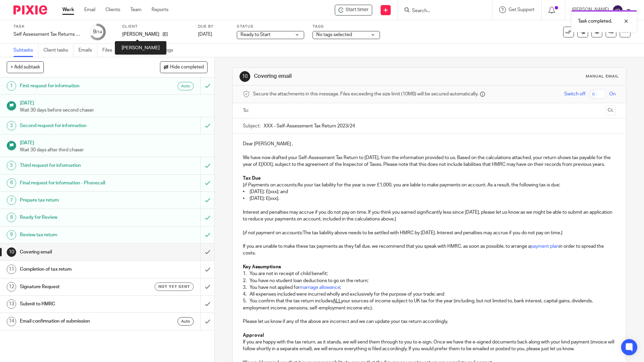  What do you see at coordinates (78, 183) in the screenshot?
I see `h1: Final request for information - Phonecall` at bounding box center [78, 183].